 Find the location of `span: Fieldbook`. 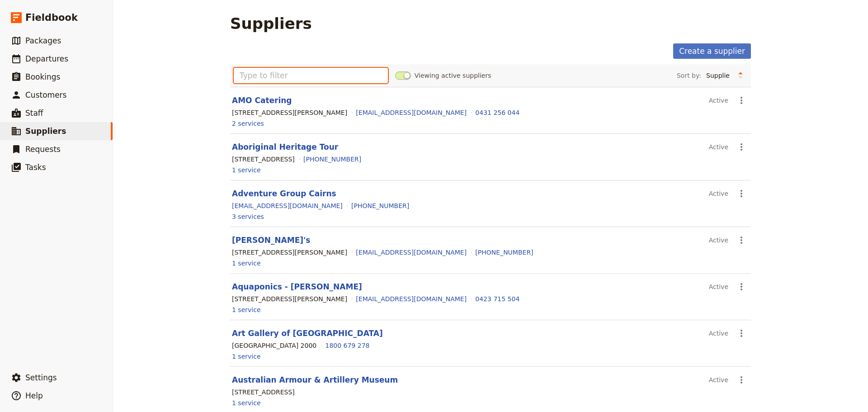

span: Fieldbook is located at coordinates (52, 18).